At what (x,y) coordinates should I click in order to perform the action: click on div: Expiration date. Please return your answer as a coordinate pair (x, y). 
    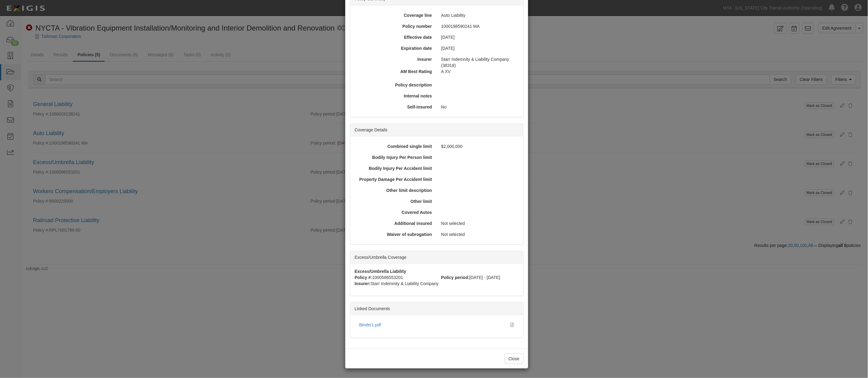
    Looking at the image, I should click on (394, 49).